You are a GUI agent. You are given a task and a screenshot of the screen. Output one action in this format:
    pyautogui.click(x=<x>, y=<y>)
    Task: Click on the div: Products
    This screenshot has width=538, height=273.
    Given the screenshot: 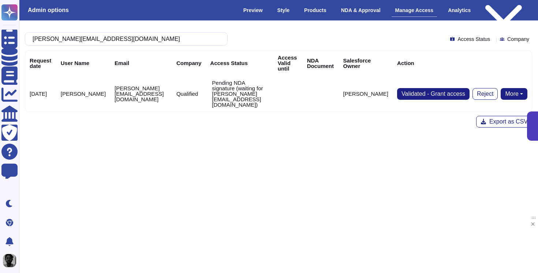 What is the action you would take?
    pyautogui.click(x=315, y=10)
    